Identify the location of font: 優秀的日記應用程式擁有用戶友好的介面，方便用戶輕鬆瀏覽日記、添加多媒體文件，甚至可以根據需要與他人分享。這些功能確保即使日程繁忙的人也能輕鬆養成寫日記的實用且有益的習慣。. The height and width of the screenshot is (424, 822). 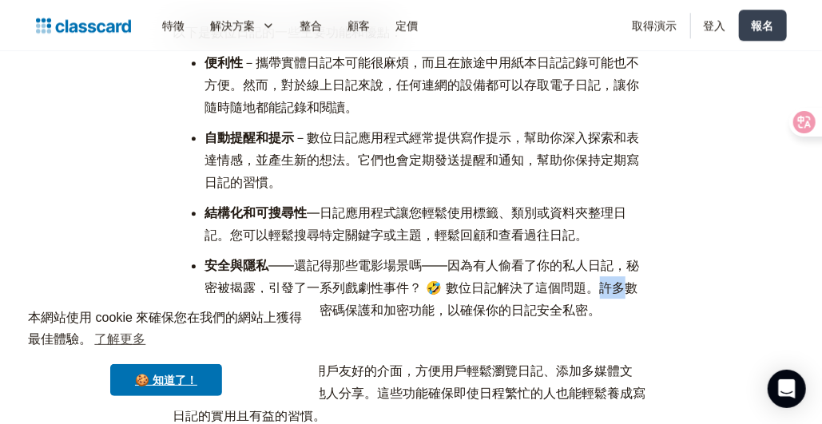
(410, 393).